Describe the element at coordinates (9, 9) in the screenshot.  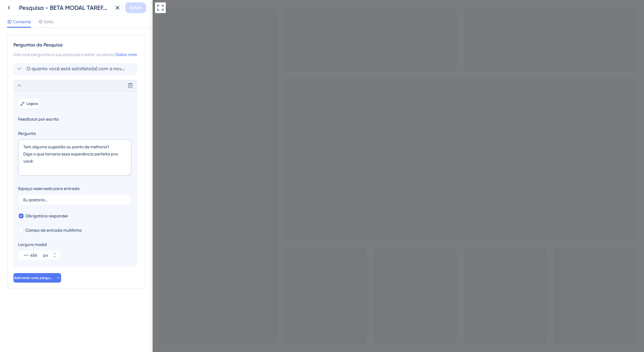
I see `div: Vá para a pergunta 1` at that location.